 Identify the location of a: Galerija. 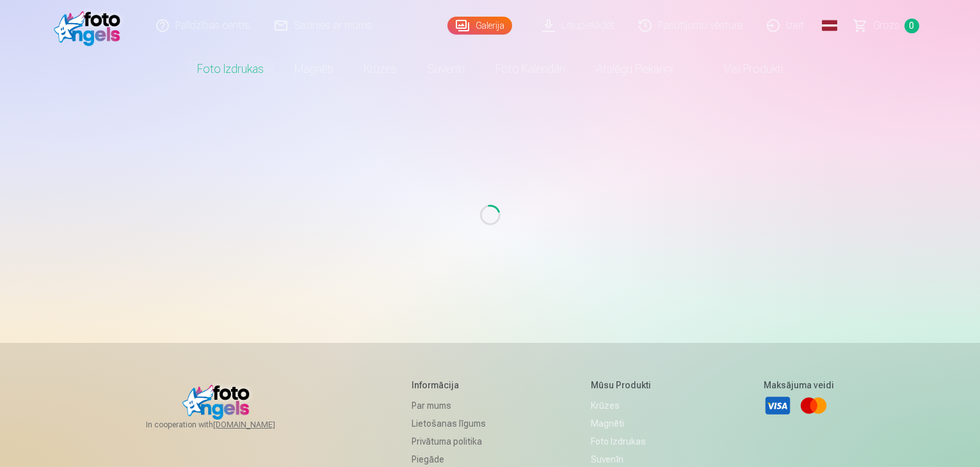
(479, 26).